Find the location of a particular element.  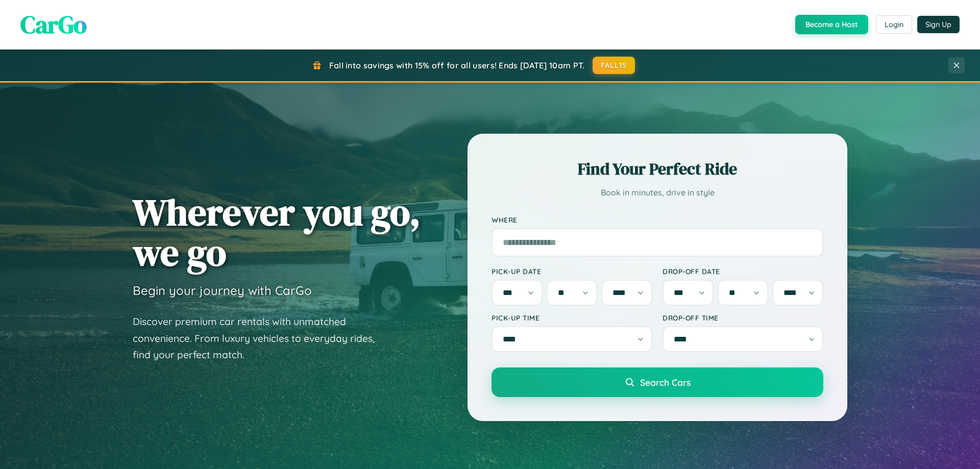

h2: Find Your Perfect Ride is located at coordinates (658, 169).